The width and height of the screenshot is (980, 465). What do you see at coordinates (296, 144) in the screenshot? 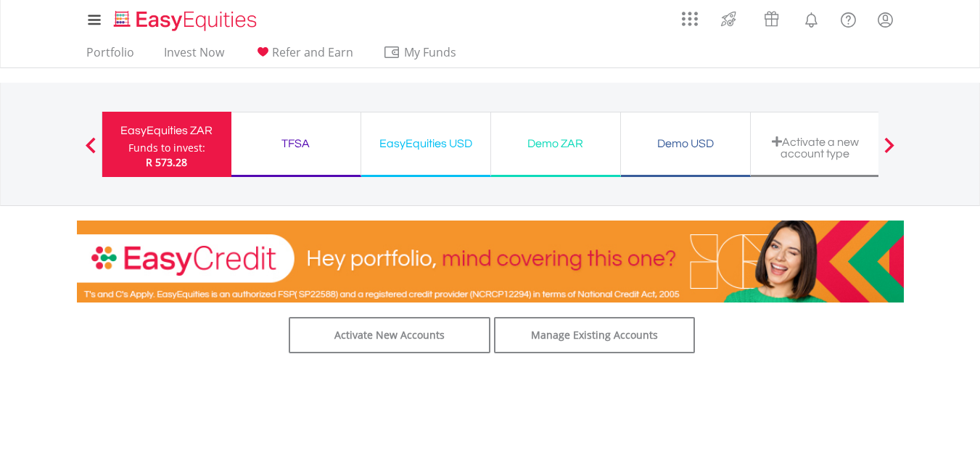
I see `div: TFSA` at bounding box center [296, 144].